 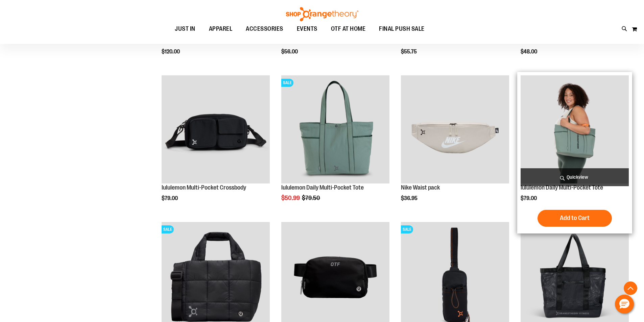 I want to click on span: $36.95, so click(x=410, y=198).